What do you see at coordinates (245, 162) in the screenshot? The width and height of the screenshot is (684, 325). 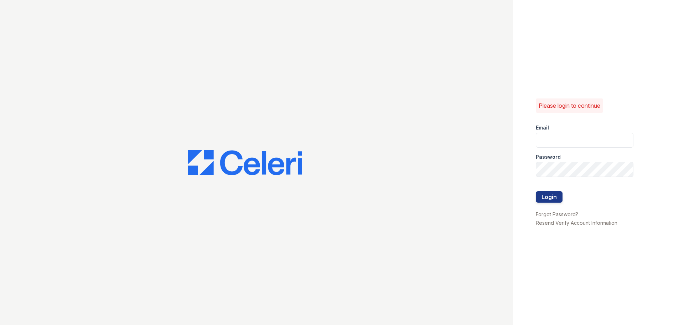 I see `img: CE_Logo_Blue-a8612792a0a2168367f1c8372b55b34899dd931a85d93a1a3d3e32e68fde9ad4.png` at bounding box center [245, 162].